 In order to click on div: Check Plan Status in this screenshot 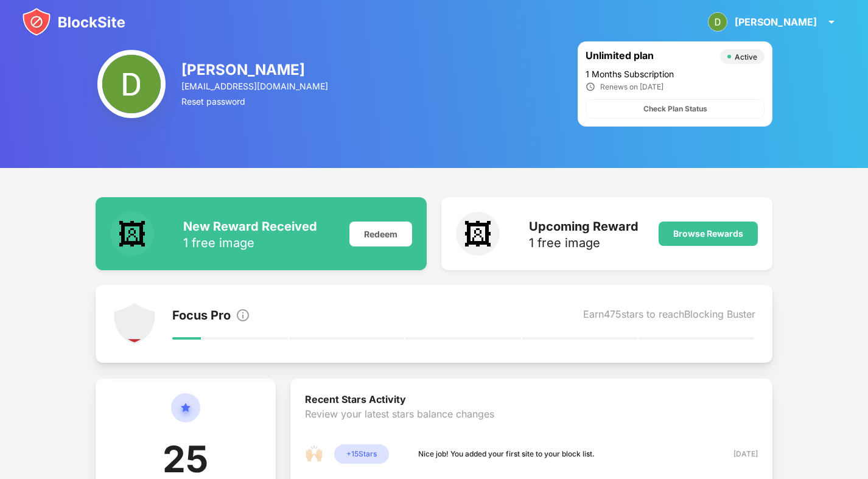, I will do `click(675, 109)`.